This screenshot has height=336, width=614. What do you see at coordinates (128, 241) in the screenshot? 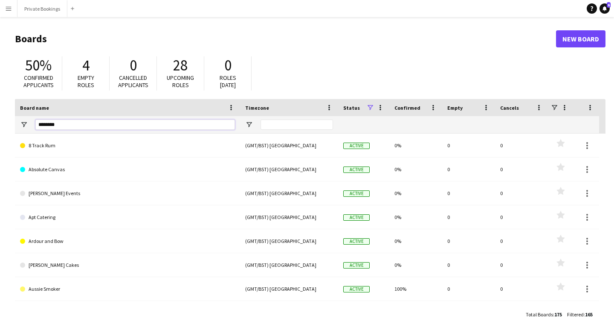
I see `a: Ardour and Bow` at bounding box center [128, 241].